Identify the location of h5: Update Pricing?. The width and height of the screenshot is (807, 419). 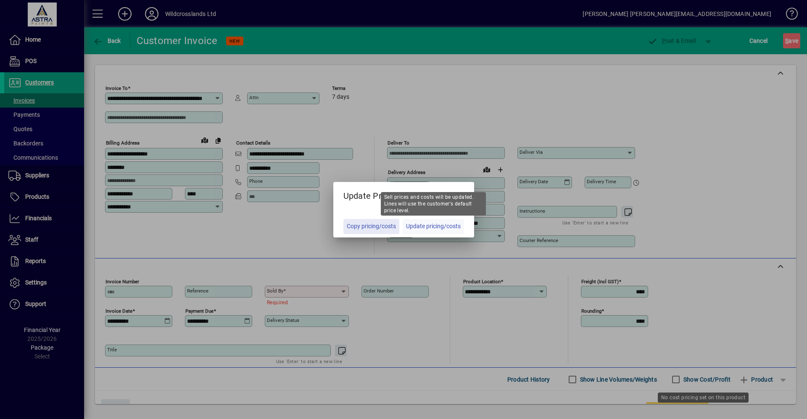
(404, 194).